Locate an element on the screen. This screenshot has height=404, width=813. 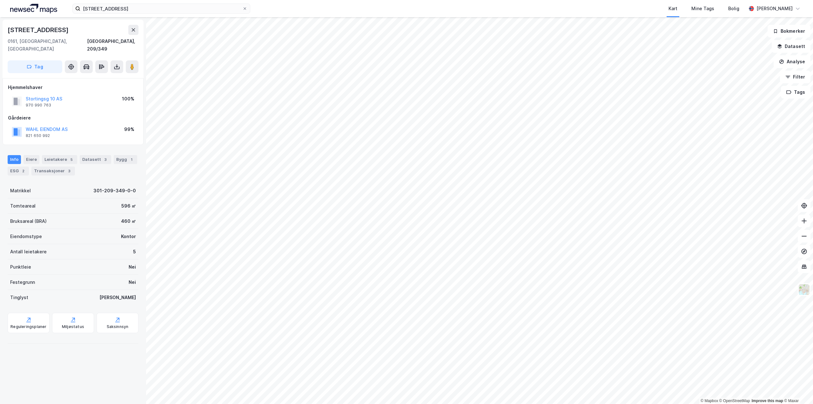
div: Saksinnsyn is located at coordinates (117, 326).